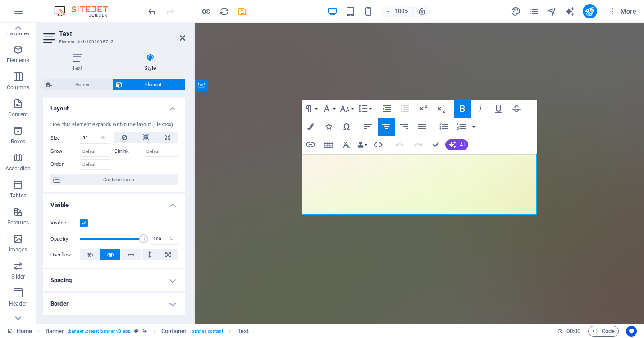  I want to click on button: design, so click(516, 11).